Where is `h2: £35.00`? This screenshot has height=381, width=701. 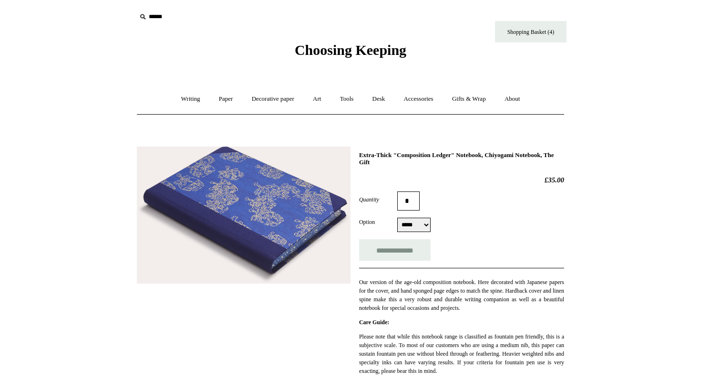 h2: £35.00 is located at coordinates (462, 180).